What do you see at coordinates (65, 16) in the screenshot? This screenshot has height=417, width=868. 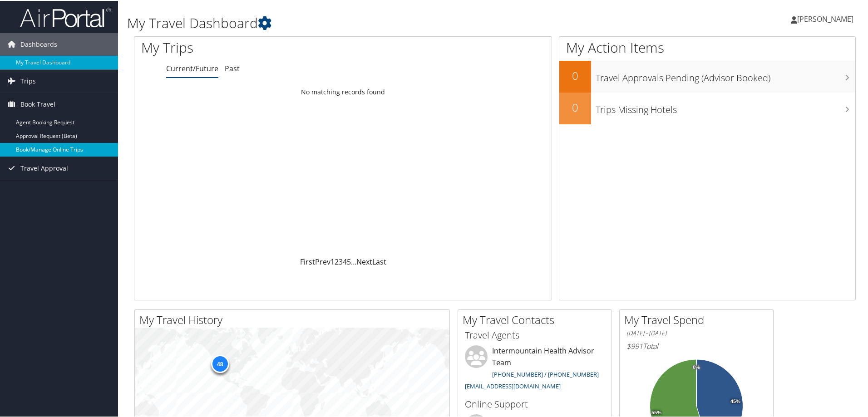 I see `img: airportal-logo.png` at bounding box center [65, 16].